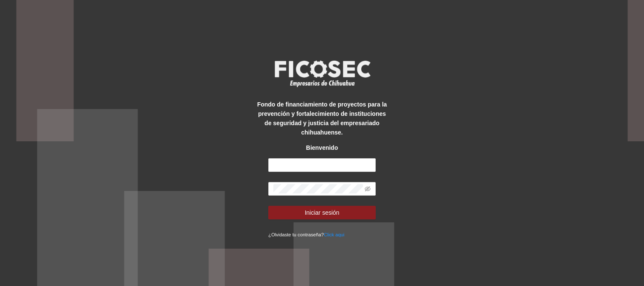 This screenshot has width=644, height=286. I want to click on img: logo, so click(322, 74).